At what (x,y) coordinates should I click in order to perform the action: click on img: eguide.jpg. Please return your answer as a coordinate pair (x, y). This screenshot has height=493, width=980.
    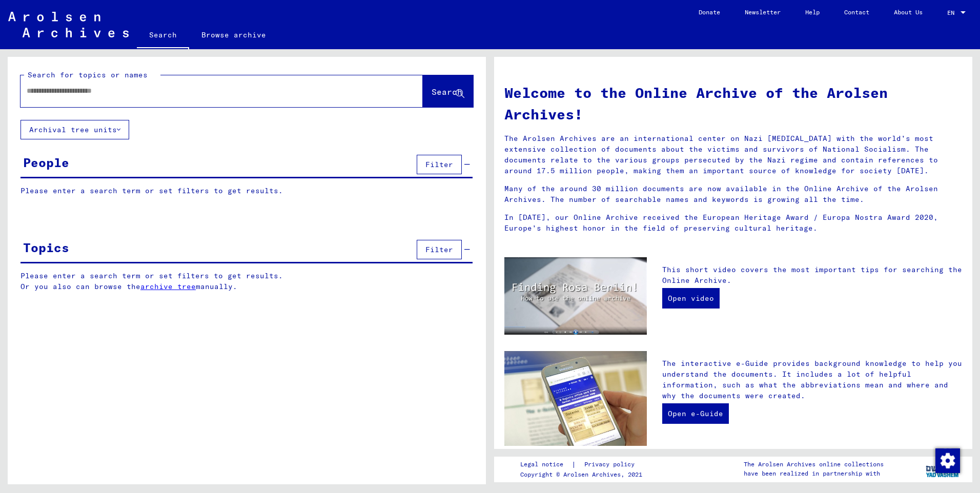
    Looking at the image, I should click on (575, 398).